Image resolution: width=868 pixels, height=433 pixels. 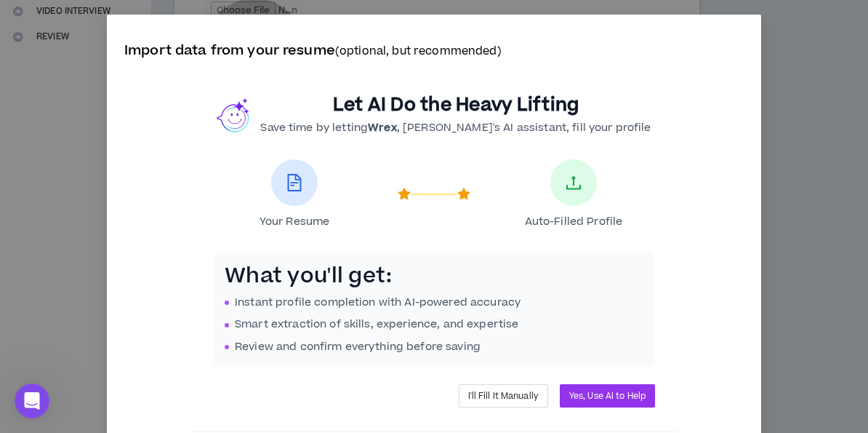 I want to click on button: I'll Fill It Manually, so click(x=503, y=396).